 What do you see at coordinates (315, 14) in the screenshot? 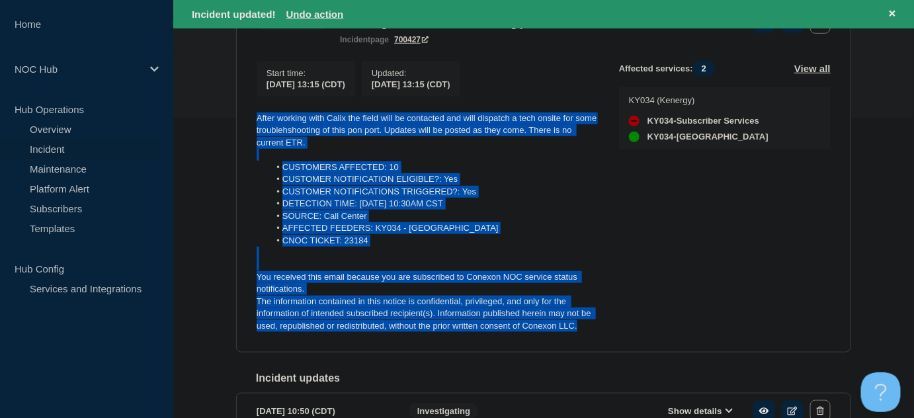
I see `button: Undo action` at bounding box center [315, 14].